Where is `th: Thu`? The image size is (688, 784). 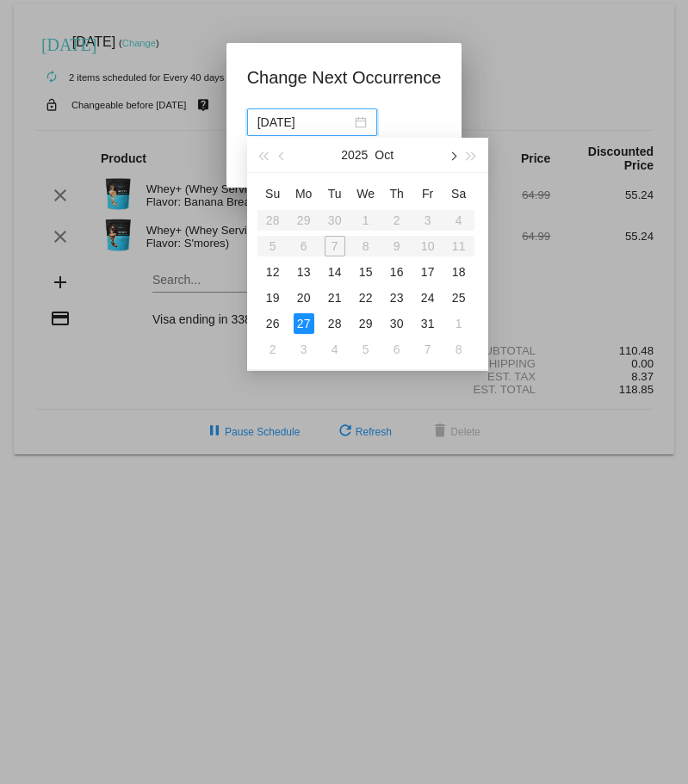 th: Thu is located at coordinates (397, 193).